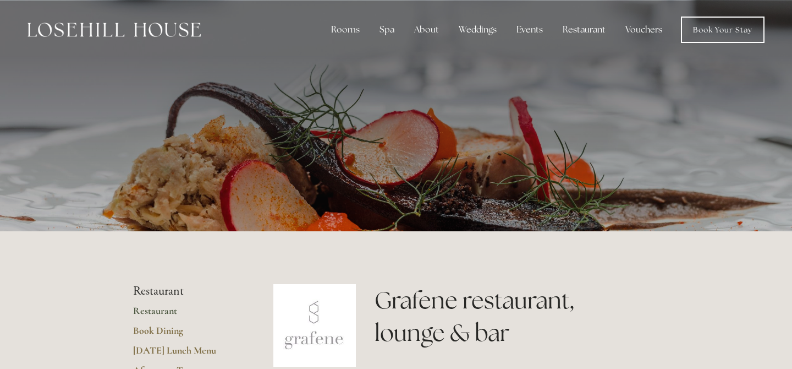 The width and height of the screenshot is (792, 369). What do you see at coordinates (185, 314) in the screenshot?
I see `a: Restaurant` at bounding box center [185, 314].